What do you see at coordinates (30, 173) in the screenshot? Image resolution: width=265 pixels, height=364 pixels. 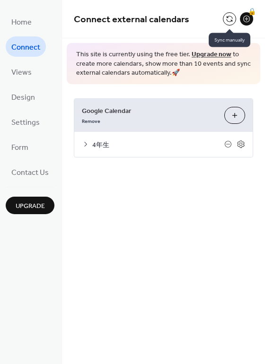 I see `span: Contact Us` at bounding box center [30, 173].